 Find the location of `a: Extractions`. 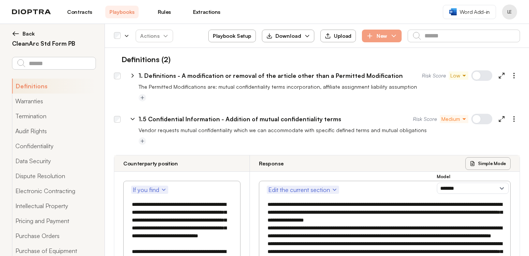

a: Extractions is located at coordinates (206, 12).